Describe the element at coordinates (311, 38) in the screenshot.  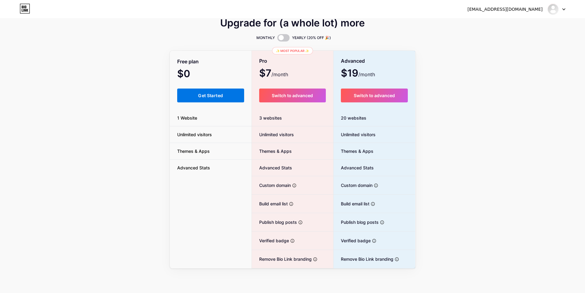
I see `span: YEARLY (20% OFF 🎉)` at that location.